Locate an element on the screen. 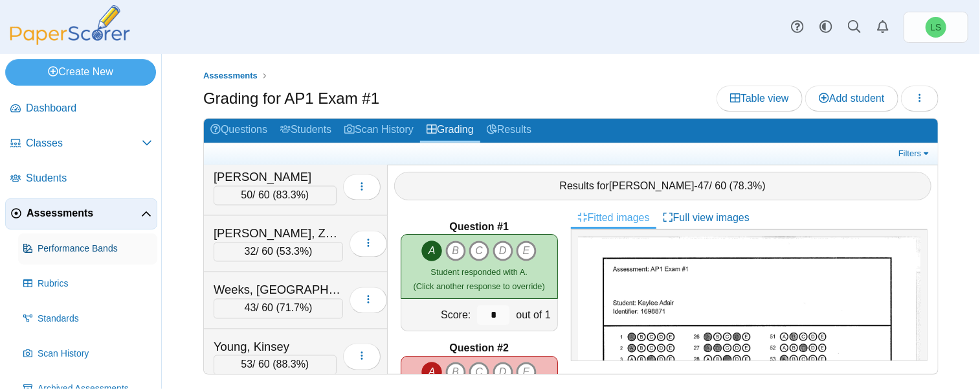  span: 53.3% is located at coordinates (293, 251).